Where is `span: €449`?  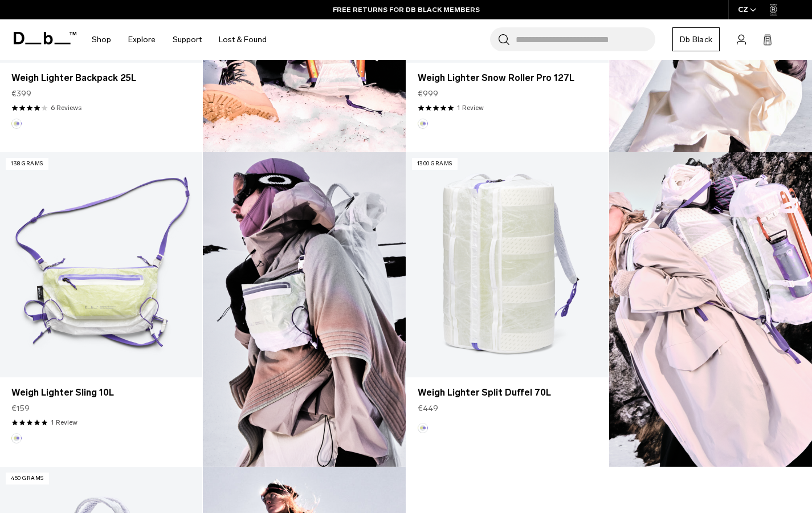 span: €449 is located at coordinates (428, 408).